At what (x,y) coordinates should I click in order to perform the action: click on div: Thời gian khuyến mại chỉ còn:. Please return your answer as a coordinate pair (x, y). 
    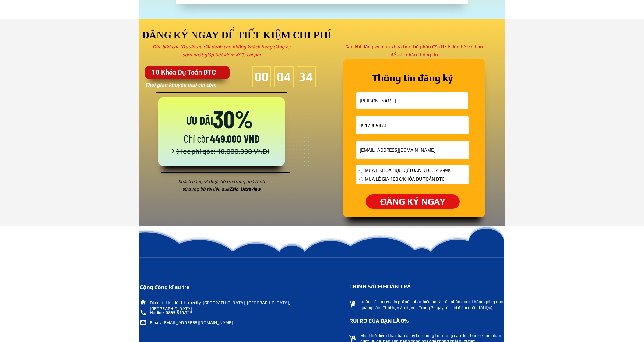
    Looking at the image, I should click on (182, 89).